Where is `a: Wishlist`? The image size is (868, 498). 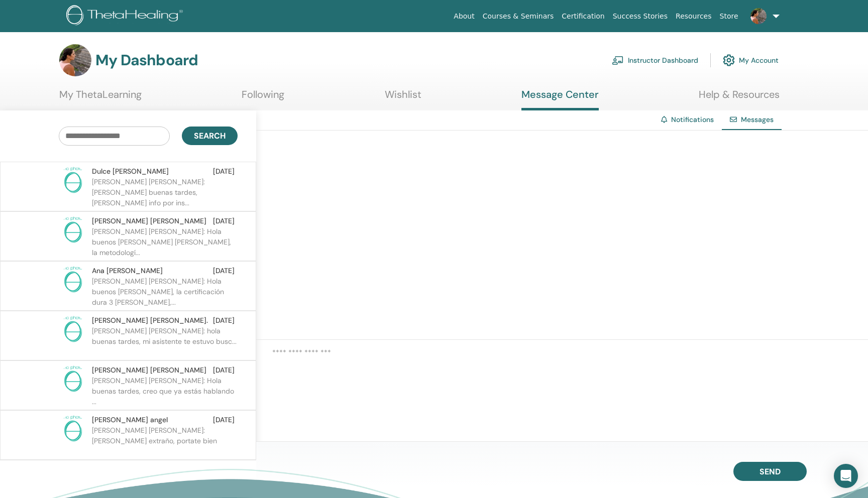 a: Wishlist is located at coordinates (403, 98).